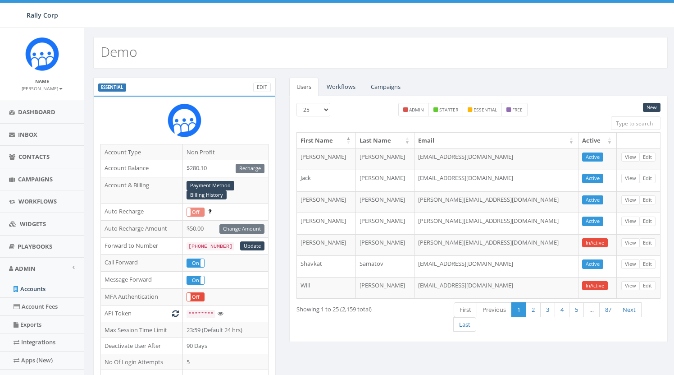  I want to click on a: 2, so click(533, 309).